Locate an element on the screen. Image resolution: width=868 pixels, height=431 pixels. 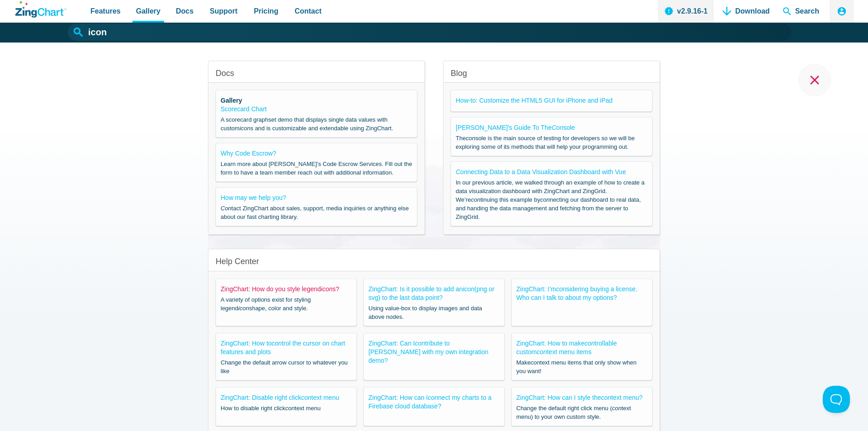
span: Make text menu items that only show when you want! is located at coordinates (582, 367).